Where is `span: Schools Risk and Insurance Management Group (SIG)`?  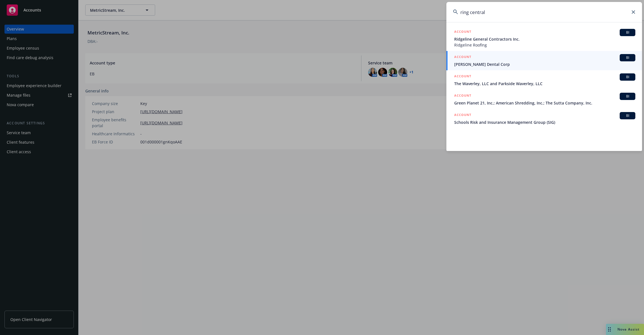
span: Schools Risk and Insurance Management Group (SIG) is located at coordinates (545, 122).